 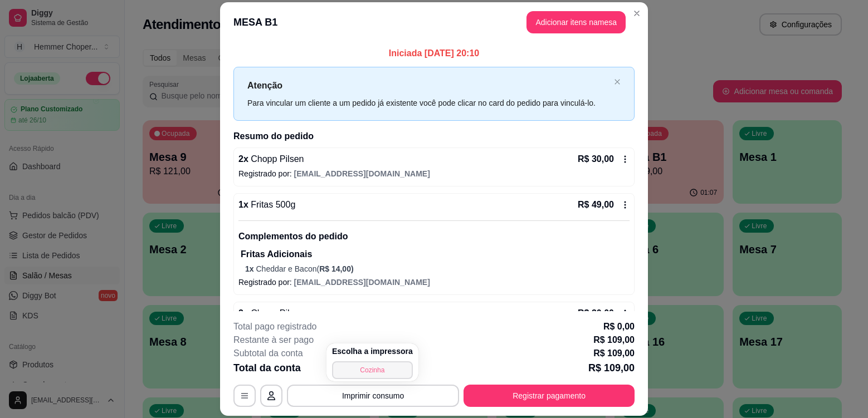 I want to click on p: Atenção, so click(x=429, y=85).